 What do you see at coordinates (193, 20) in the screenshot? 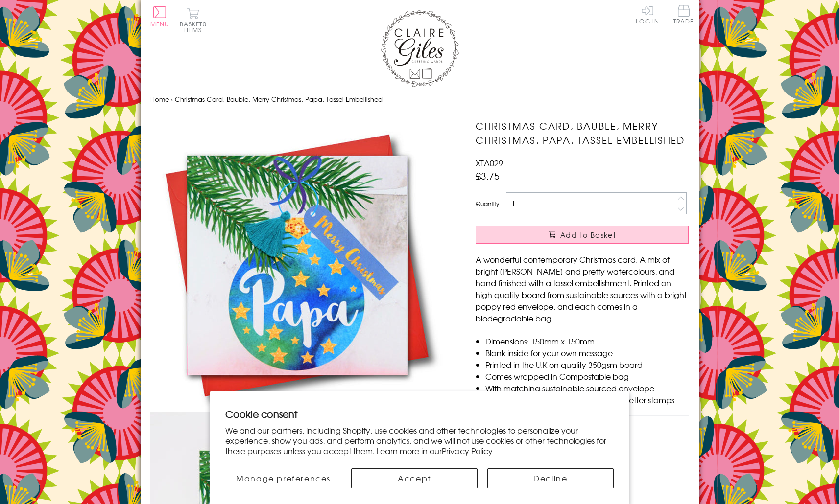
I see `button: Basket0 items` at bounding box center [193, 20].